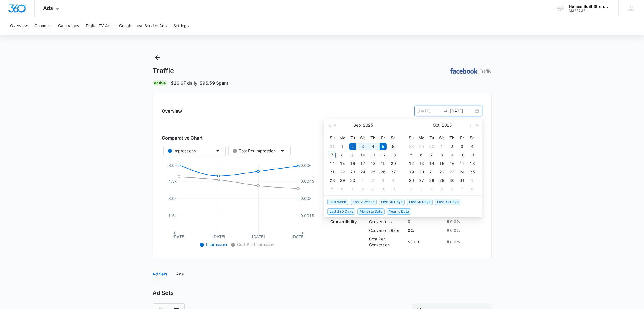 The height and width of the screenshot is (309, 644). I want to click on div: 31, so click(462, 181).